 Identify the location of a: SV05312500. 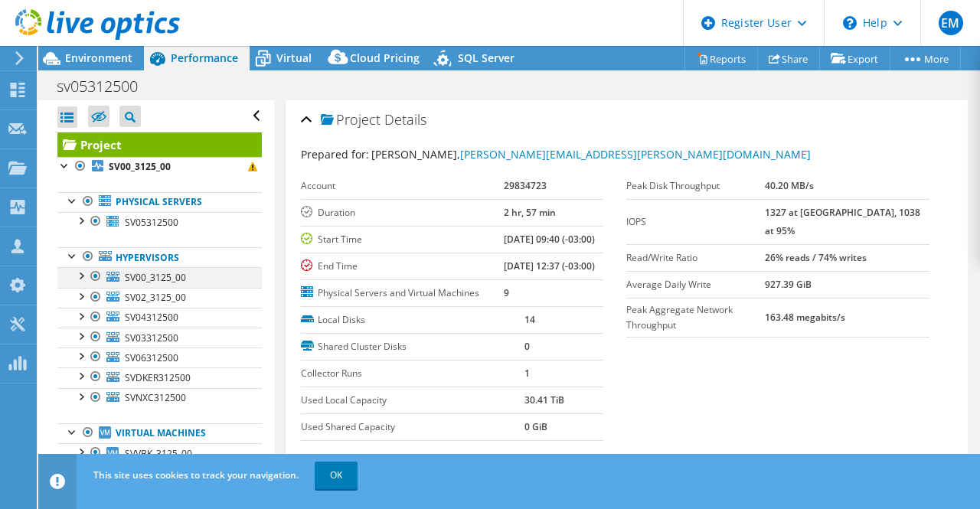
(159, 223).